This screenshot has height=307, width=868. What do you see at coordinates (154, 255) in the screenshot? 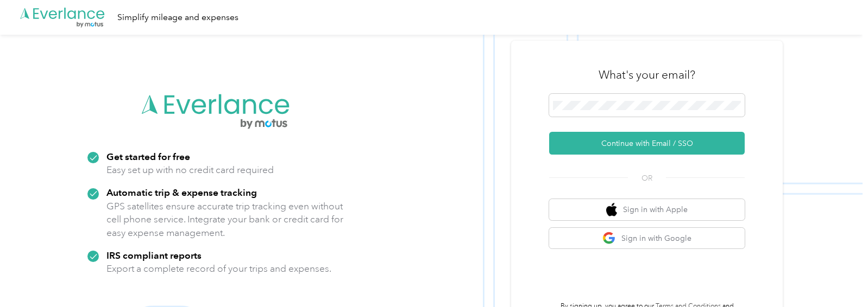
I see `strong: IRS compliant reports` at bounding box center [154, 255].